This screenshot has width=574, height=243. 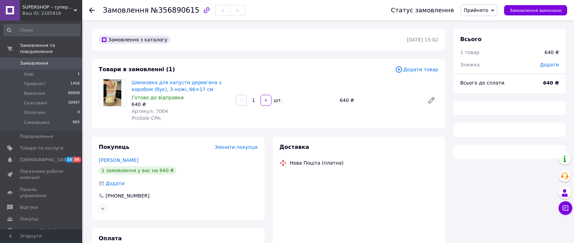 What do you see at coordinates (566, 208) in the screenshot?
I see `button: Чат з покупцем` at bounding box center [566, 208].